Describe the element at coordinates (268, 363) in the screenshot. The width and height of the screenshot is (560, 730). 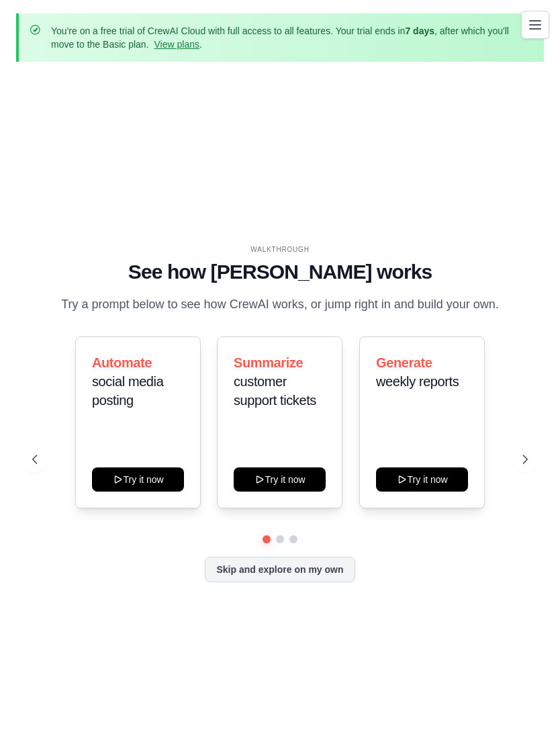
I see `span: Summarize` at that location.